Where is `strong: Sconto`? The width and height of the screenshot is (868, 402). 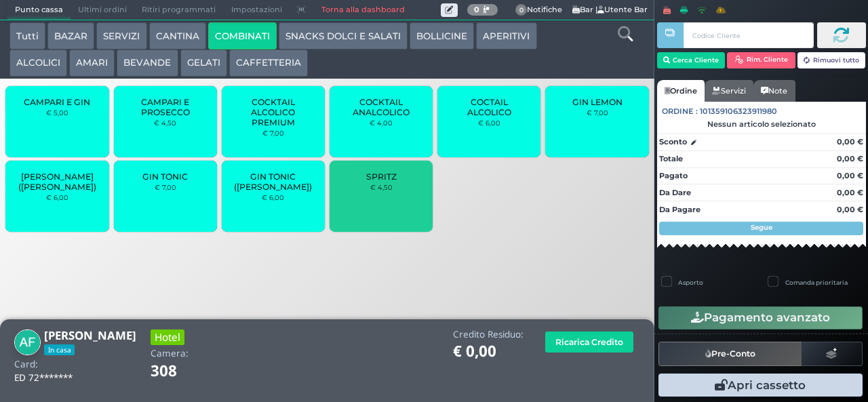
strong: Sconto is located at coordinates (673, 142).